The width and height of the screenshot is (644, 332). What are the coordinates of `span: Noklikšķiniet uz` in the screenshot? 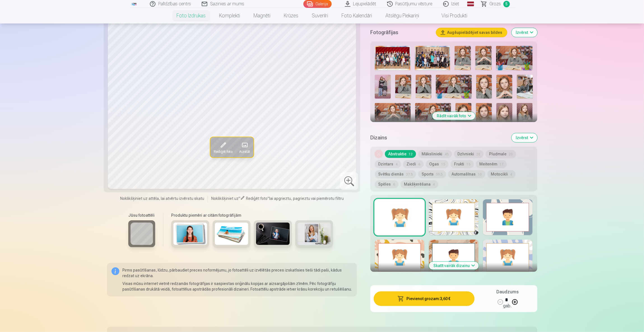 It's located at (225, 198).